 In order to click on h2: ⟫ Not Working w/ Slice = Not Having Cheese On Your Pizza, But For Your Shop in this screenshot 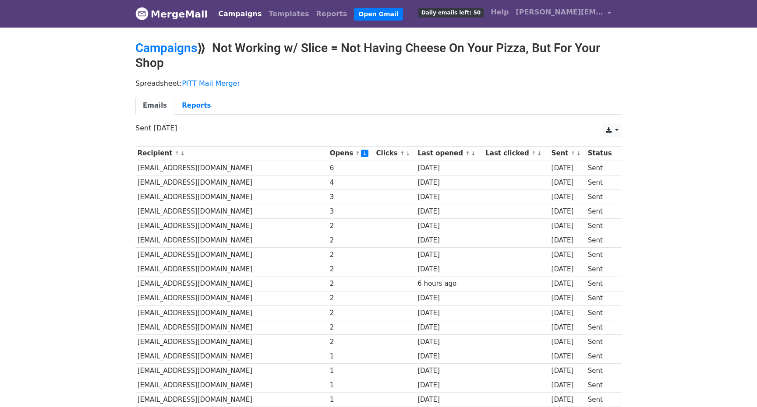, I will do `click(378, 55)`.